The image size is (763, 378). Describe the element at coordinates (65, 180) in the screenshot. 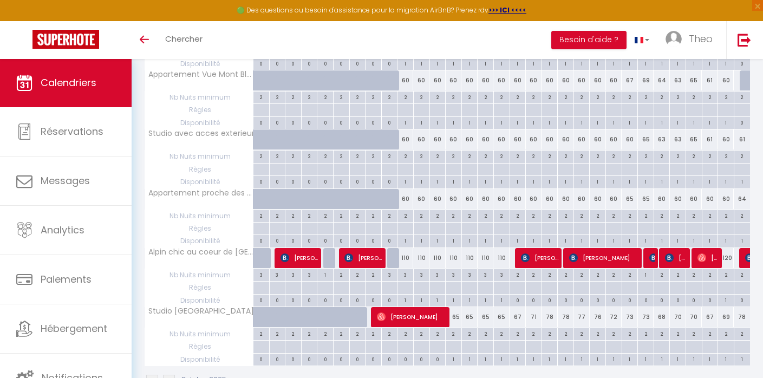

I see `span: Messages` at that location.